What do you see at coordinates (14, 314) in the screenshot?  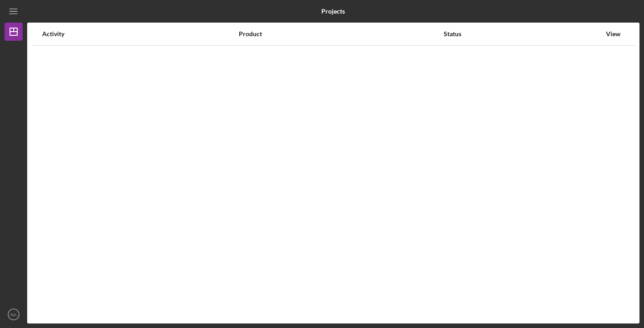 I see `text: NA` at bounding box center [14, 314].